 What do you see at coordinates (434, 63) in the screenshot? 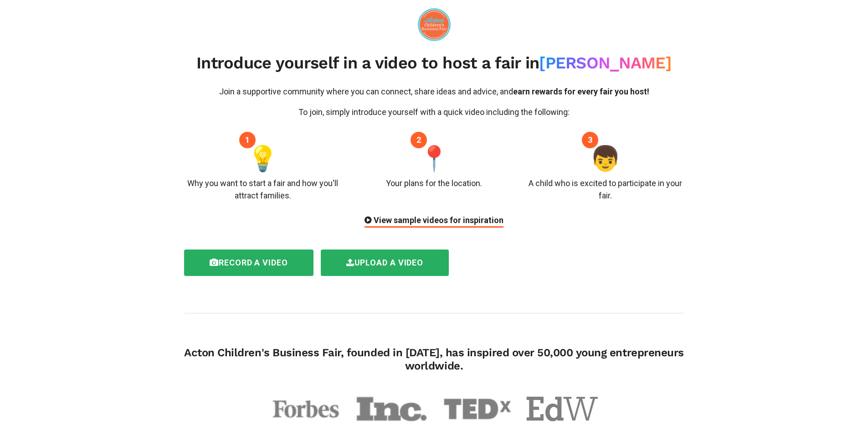
I see `h2: Introduce yourself in a video to host a fair in` at bounding box center [434, 63].